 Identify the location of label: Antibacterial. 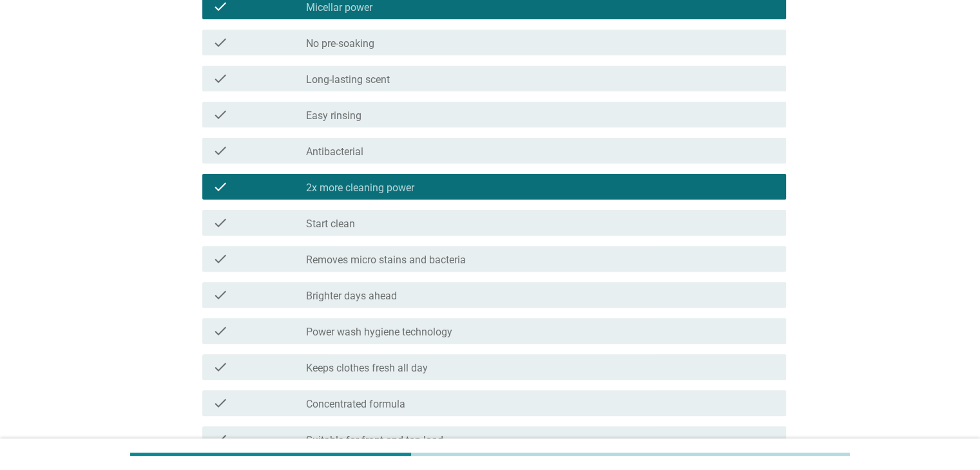
(334, 152).